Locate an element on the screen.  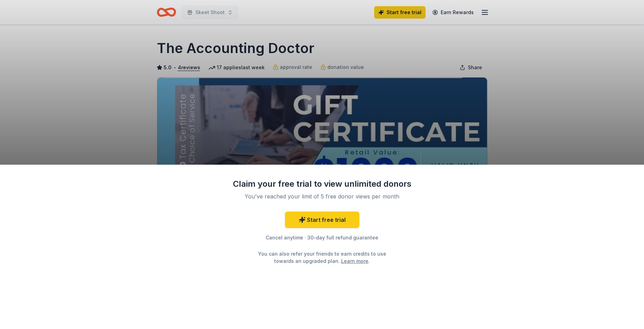
a: Learn more is located at coordinates (355, 261).